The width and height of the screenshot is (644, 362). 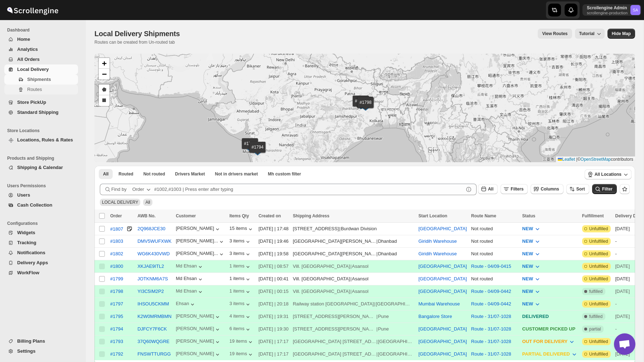 I want to click on button: #1793, so click(x=117, y=341).